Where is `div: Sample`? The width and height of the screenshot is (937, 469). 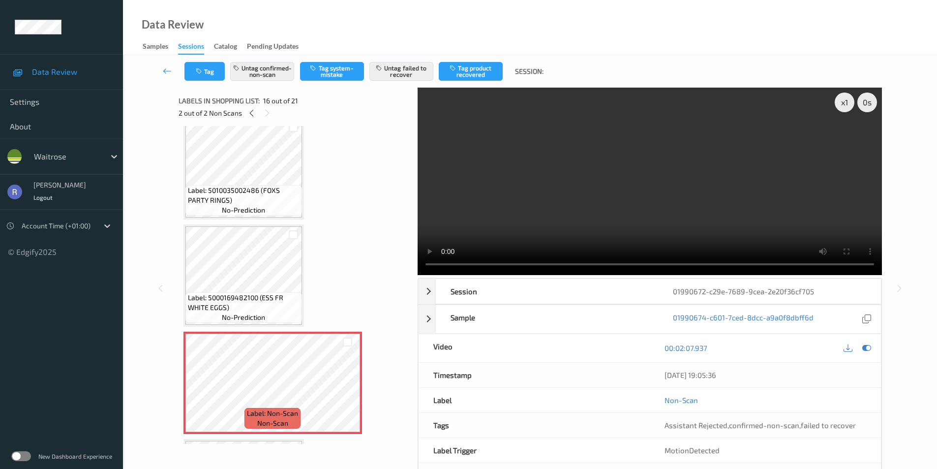
div: Sample is located at coordinates (547, 319).